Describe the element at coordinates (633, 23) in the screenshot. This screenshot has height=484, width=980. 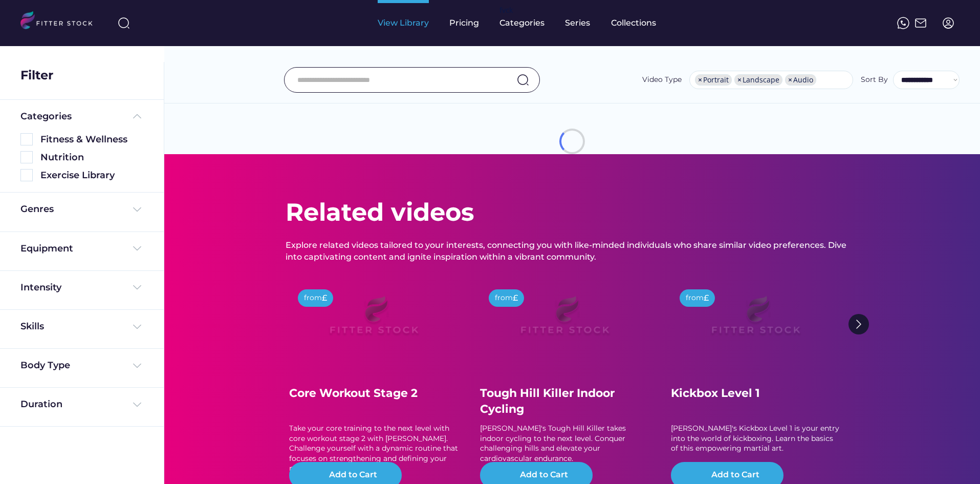
I see `div: Collections` at that location.